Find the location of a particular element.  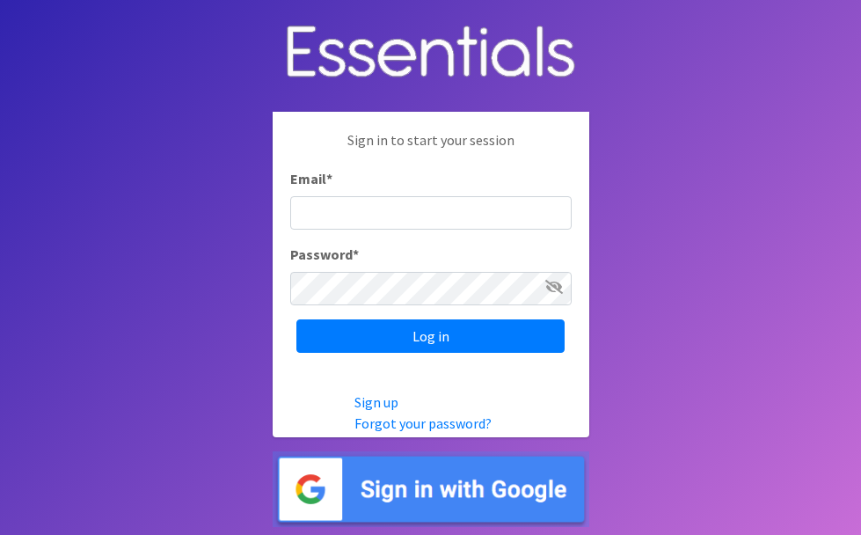

a: Sign up is located at coordinates (377, 402).